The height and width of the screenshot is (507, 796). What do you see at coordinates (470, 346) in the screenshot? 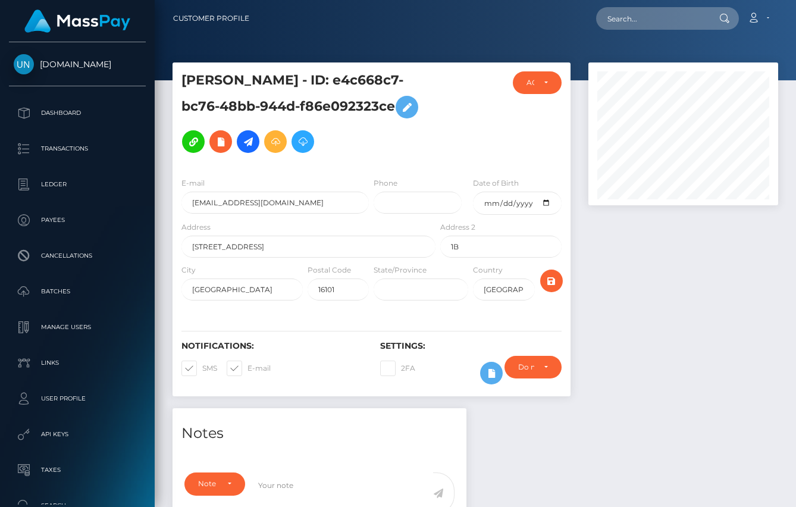
I see `h6: Settings:` at bounding box center [470, 346].